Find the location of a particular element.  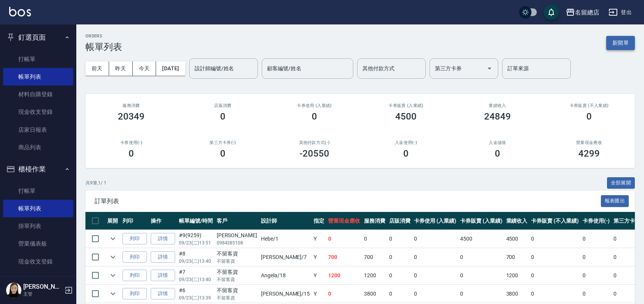

th: 操作 is located at coordinates (163, 220).